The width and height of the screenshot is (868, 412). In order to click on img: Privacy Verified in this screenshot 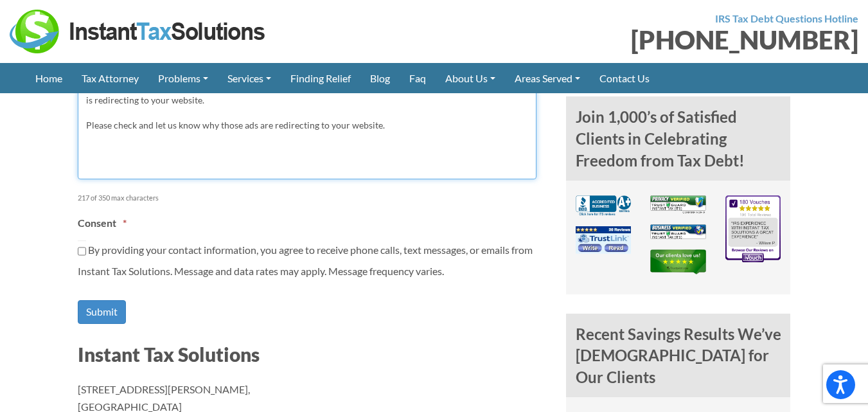, I will do `click(678, 204)`.